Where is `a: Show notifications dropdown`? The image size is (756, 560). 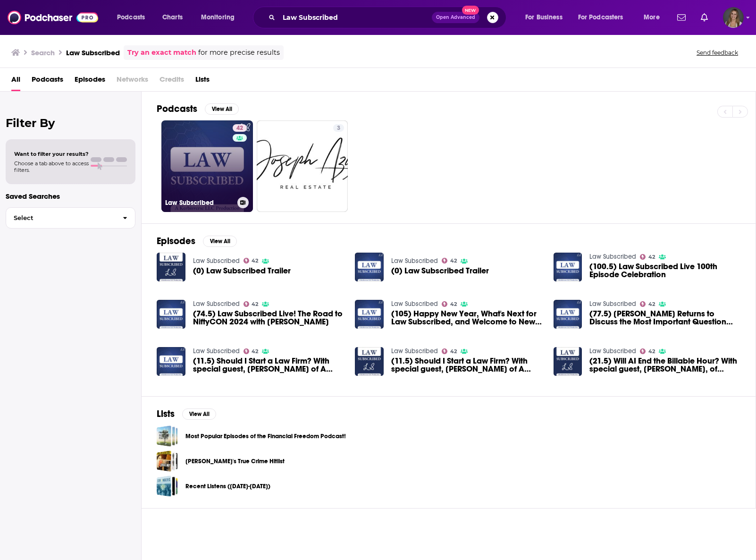 a: Show notifications dropdown is located at coordinates (682, 18).